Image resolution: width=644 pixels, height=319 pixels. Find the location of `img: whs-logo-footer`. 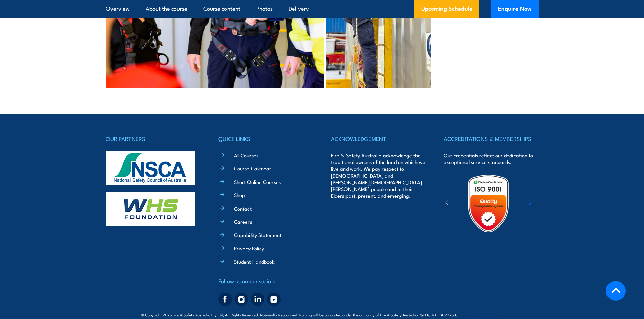

img: whs-logo-footer is located at coordinates (151, 209).